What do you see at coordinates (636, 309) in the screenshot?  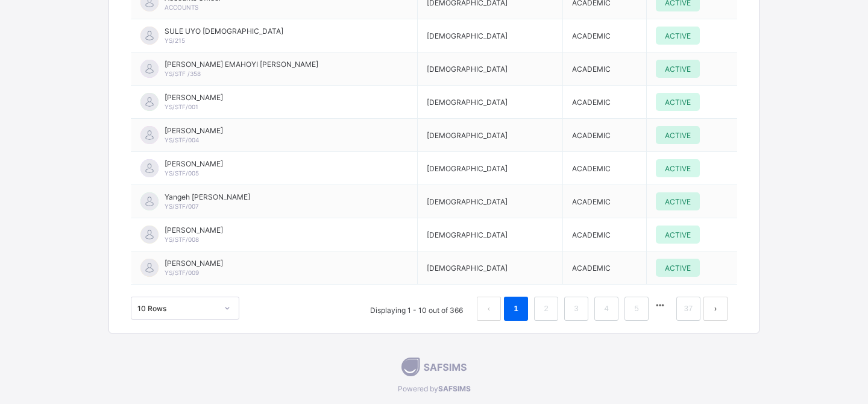 I see `a: 5` at bounding box center [636, 309].